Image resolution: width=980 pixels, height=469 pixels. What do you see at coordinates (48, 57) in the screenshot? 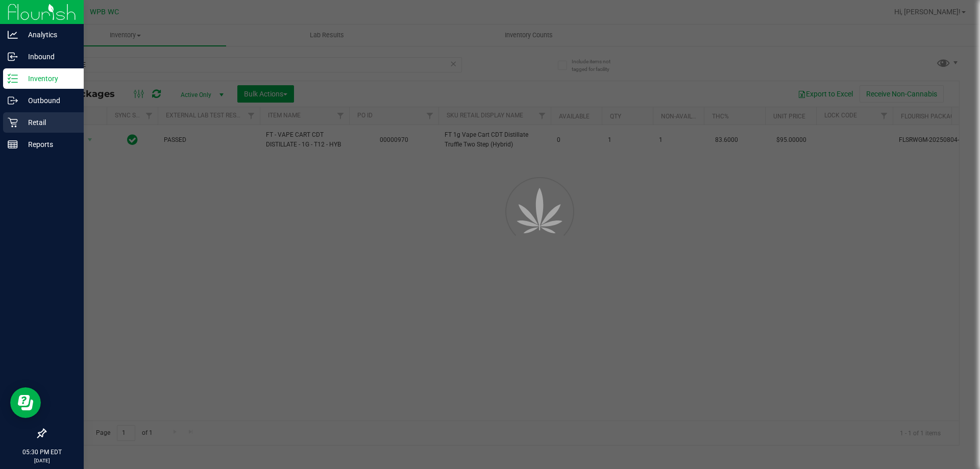
I see `p: Inbound` at bounding box center [48, 57].